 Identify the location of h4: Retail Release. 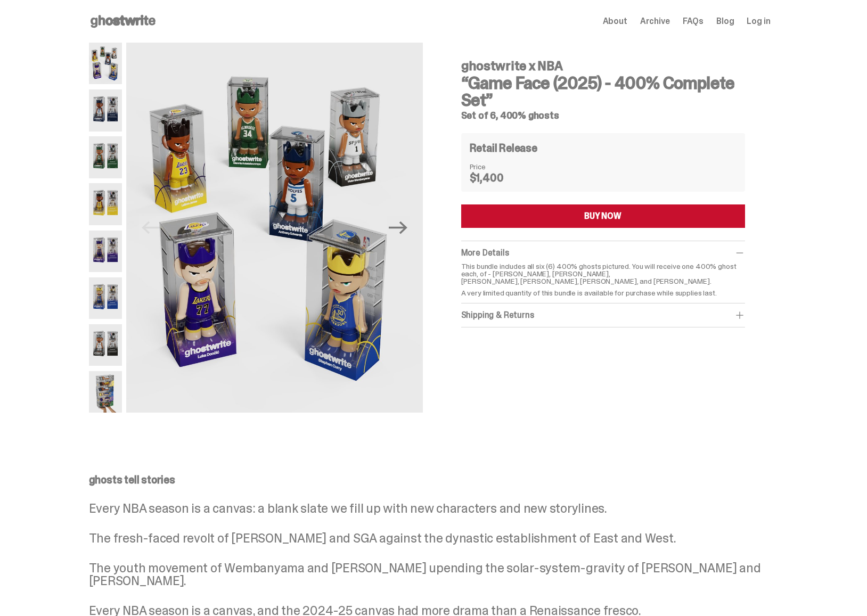
(504, 148).